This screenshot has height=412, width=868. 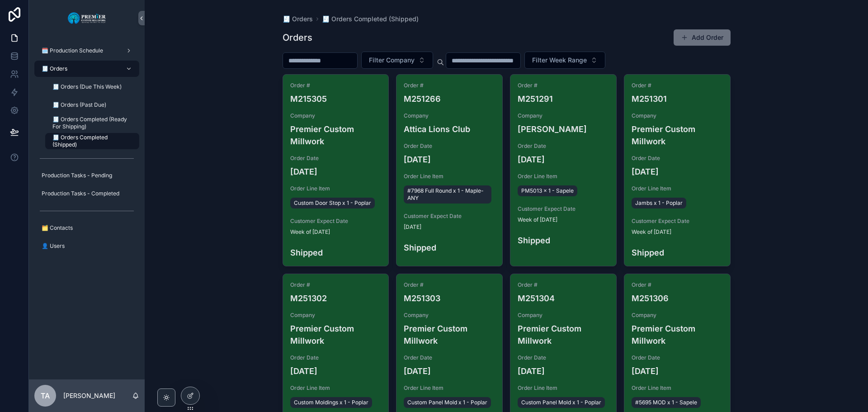 I want to click on span: 🧾 Orders Completed (Ready For Shipping), so click(x=91, y=123).